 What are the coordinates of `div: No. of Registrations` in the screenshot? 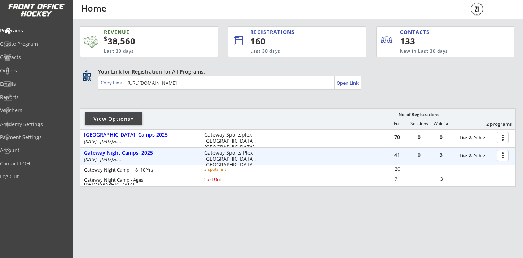 It's located at (419, 115).